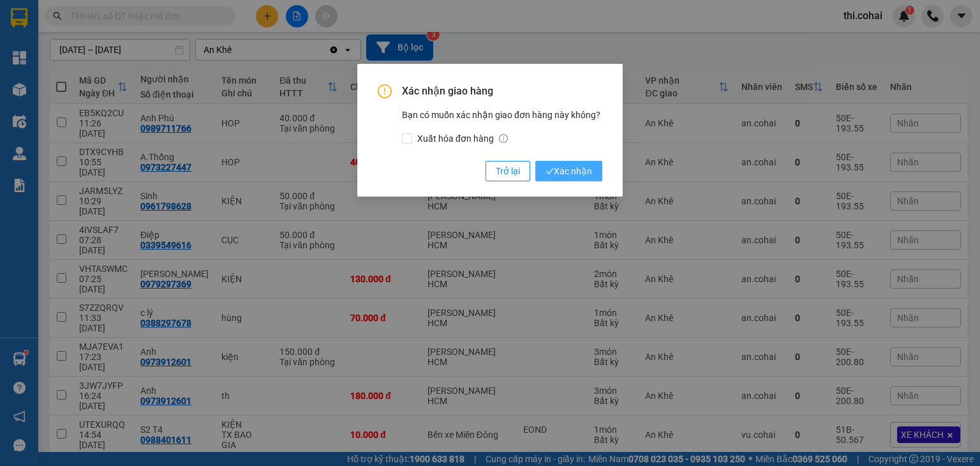 Image resolution: width=980 pixels, height=466 pixels. I want to click on span: check, so click(549, 171).